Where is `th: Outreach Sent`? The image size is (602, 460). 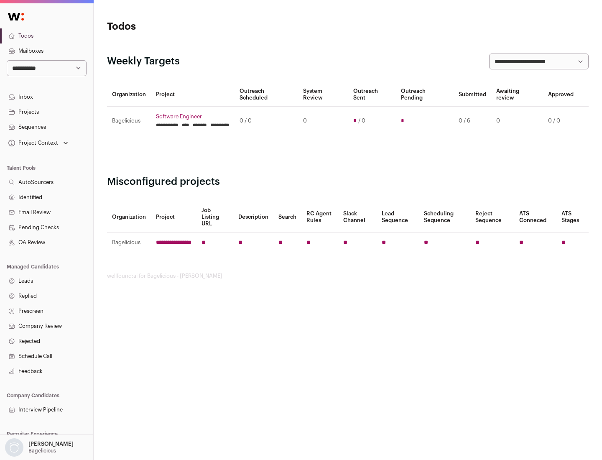
th: Outreach Sent is located at coordinates (372, 94).